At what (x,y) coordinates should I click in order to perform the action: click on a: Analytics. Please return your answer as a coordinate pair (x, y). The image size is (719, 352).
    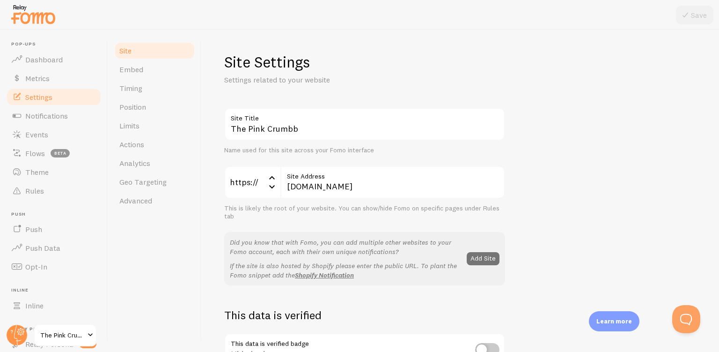
    Looking at the image, I should click on (154, 163).